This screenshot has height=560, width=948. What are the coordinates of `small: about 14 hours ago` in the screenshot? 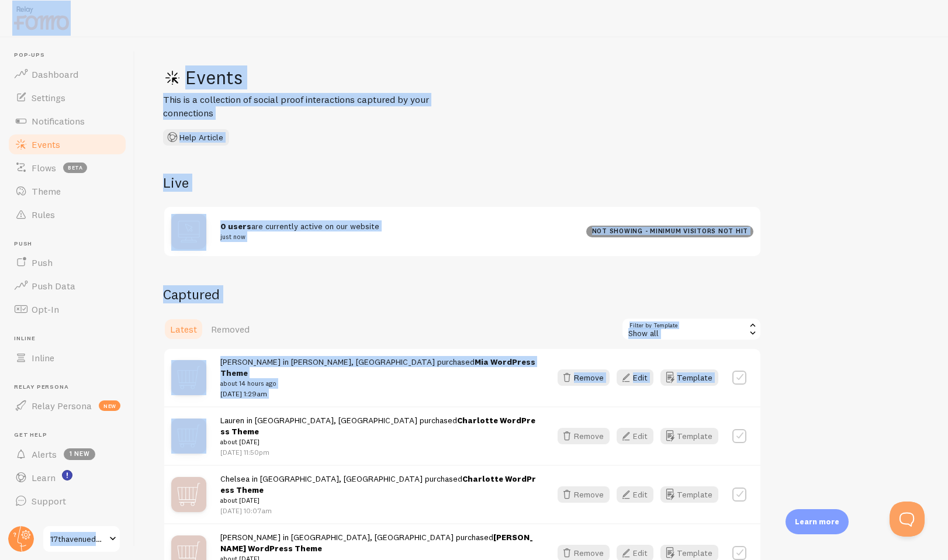 It's located at (378, 383).